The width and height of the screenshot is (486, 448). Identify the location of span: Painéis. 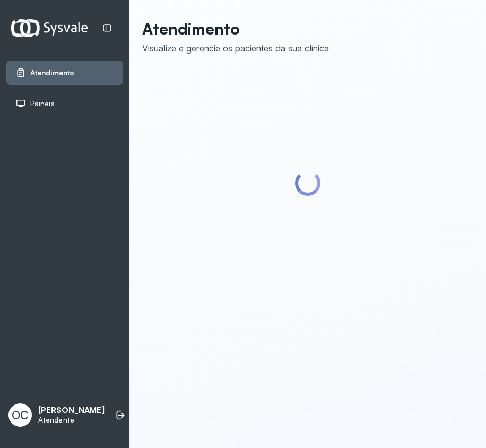
(42, 103).